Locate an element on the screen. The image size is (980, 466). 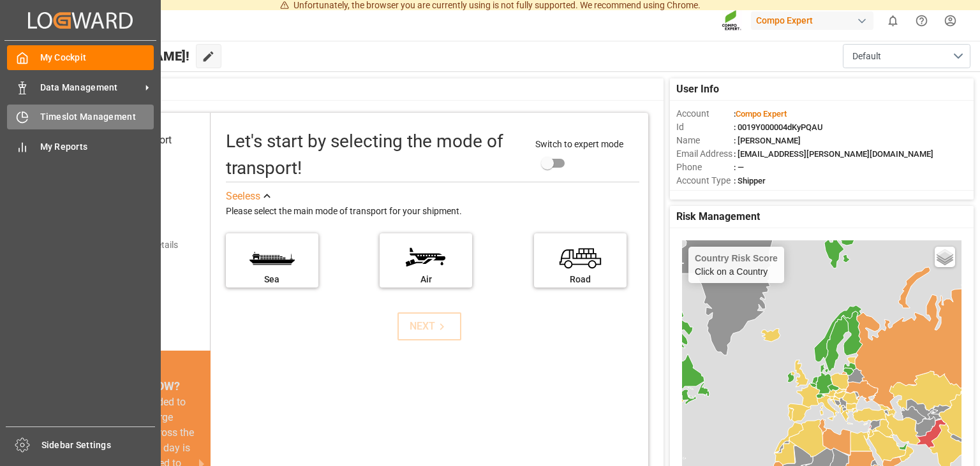
span: Name is located at coordinates (705, 141).